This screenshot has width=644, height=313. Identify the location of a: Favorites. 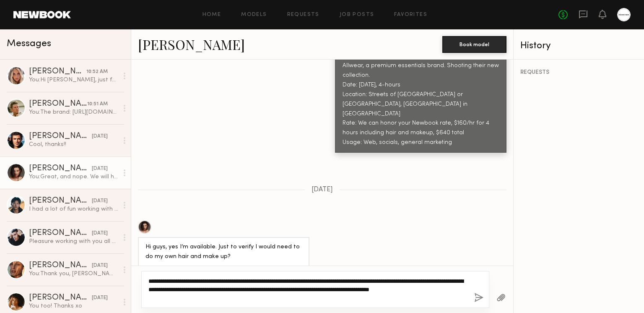
(410, 15).